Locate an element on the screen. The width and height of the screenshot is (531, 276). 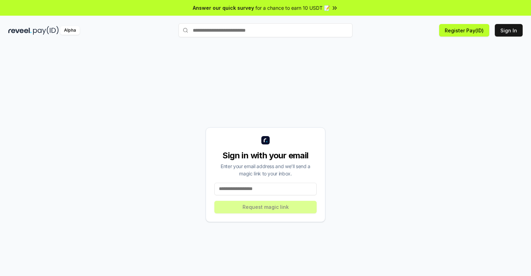
div: Alpha is located at coordinates (70, 30).